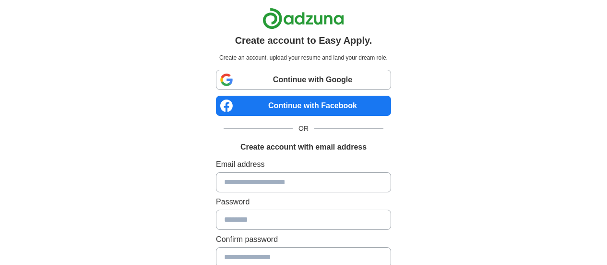 Image resolution: width=607 pixels, height=265 pixels. I want to click on label: Password, so click(303, 202).